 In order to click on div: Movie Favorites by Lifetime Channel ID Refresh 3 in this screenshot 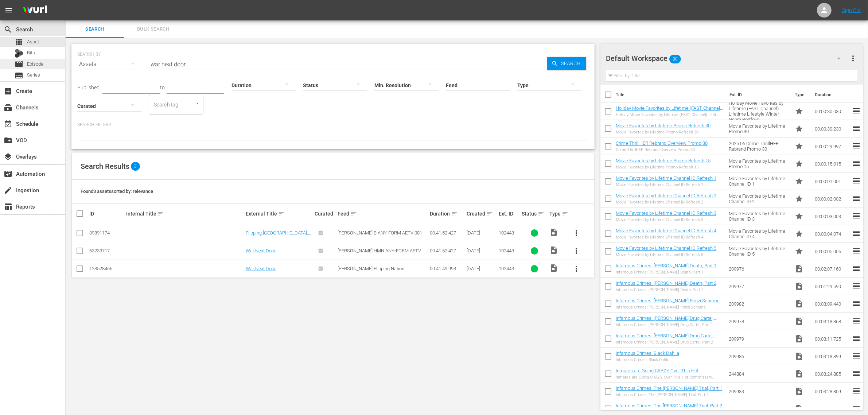, I will do `click(666, 220)`.